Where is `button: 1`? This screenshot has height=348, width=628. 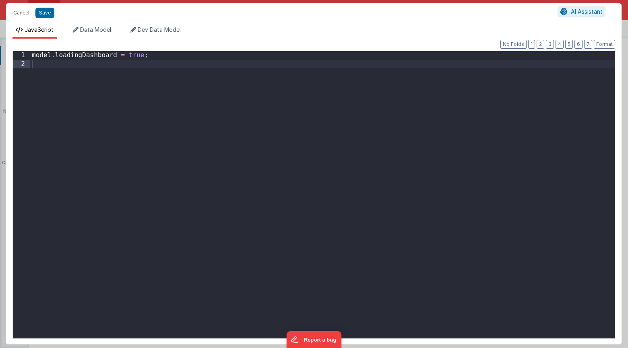 button: 1 is located at coordinates (531, 44).